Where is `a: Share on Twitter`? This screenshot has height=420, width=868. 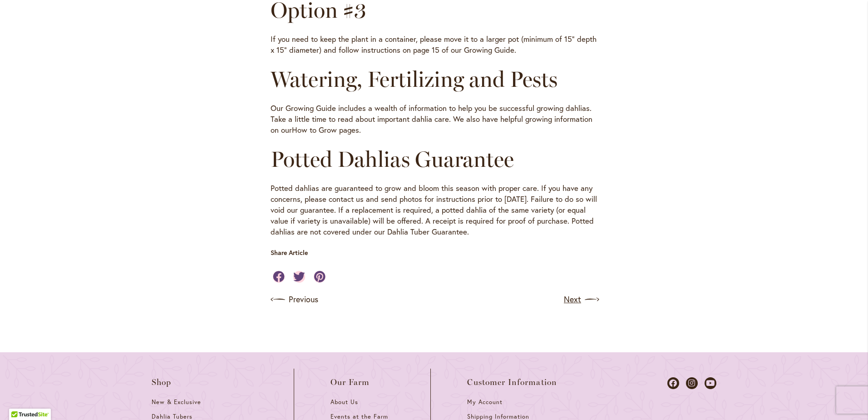
a: Share on Twitter is located at coordinates (299, 276).